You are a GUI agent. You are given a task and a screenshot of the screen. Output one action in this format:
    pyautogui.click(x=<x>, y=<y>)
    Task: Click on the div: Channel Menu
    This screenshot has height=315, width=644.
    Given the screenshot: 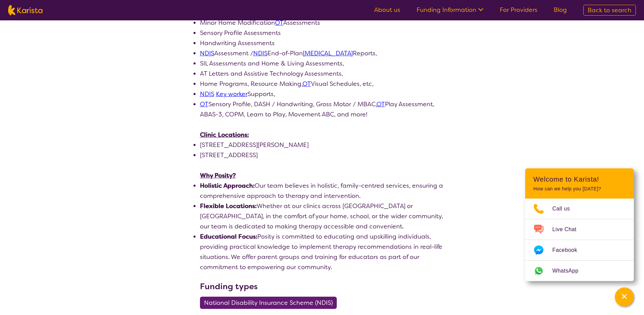 What is the action you would take?
    pyautogui.click(x=579, y=225)
    